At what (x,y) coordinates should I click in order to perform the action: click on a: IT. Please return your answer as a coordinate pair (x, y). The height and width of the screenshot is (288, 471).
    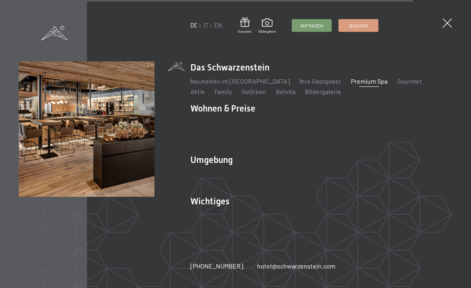
    Looking at the image, I should click on (206, 25).